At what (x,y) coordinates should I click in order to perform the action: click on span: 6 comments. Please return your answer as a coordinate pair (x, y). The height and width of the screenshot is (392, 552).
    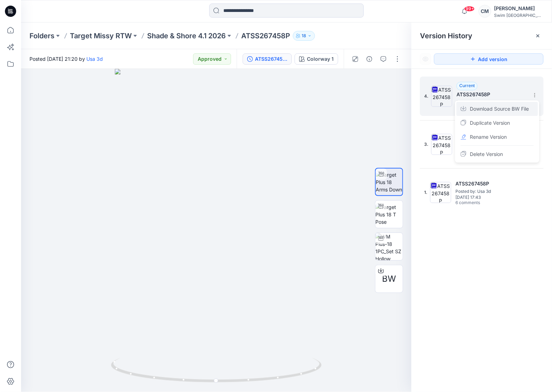
    Looking at the image, I should click on (480, 203).